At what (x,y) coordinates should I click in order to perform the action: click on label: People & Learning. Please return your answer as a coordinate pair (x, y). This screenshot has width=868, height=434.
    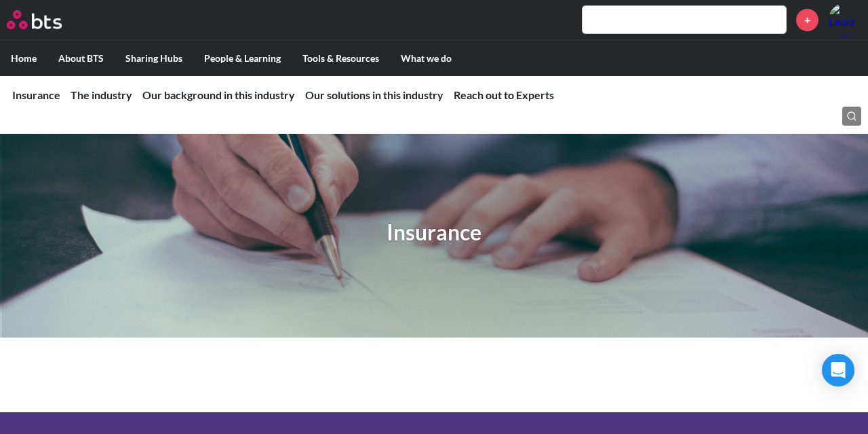
    Looking at the image, I should click on (242, 59).